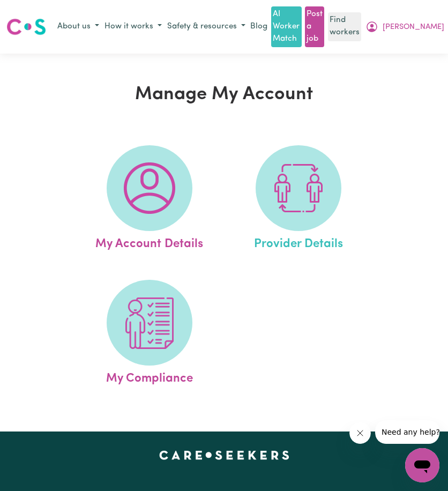 The width and height of the screenshot is (448, 491). Describe the element at coordinates (78, 27) in the screenshot. I see `button: About us` at that location.